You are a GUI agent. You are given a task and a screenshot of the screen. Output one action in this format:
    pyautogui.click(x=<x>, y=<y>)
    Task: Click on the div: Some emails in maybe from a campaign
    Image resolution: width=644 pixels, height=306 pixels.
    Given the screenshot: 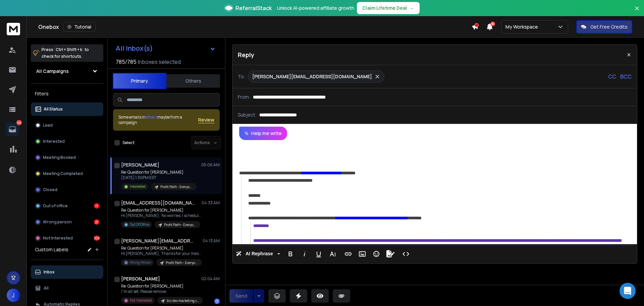 What is the action you would take?
    pyautogui.click(x=158, y=120)
    